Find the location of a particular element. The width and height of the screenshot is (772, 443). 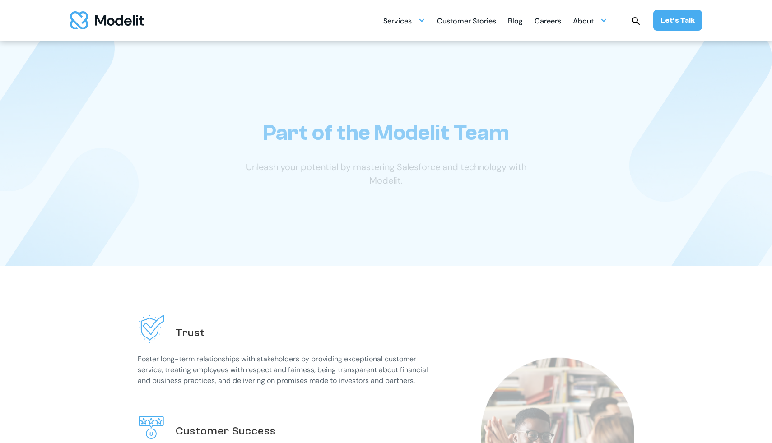

h2: Customer Success is located at coordinates (226, 431).